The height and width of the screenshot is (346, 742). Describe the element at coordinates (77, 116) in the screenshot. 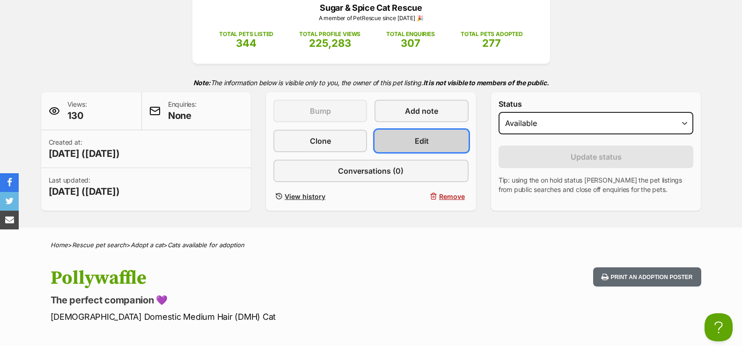

I see `span: 130` at that location.